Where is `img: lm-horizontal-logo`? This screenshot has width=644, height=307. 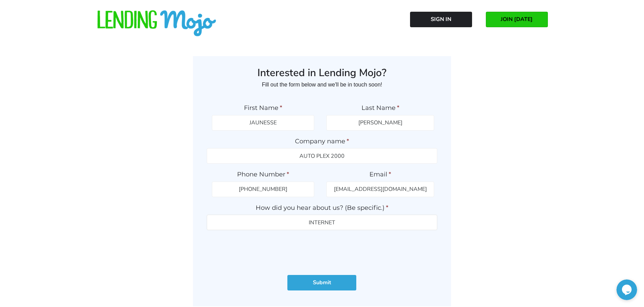
img: lm-horizontal-logo is located at coordinates (157, 24).